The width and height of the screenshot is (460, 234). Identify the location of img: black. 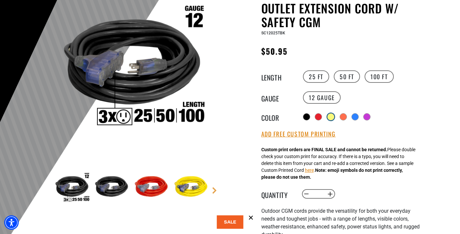
(111, 188).